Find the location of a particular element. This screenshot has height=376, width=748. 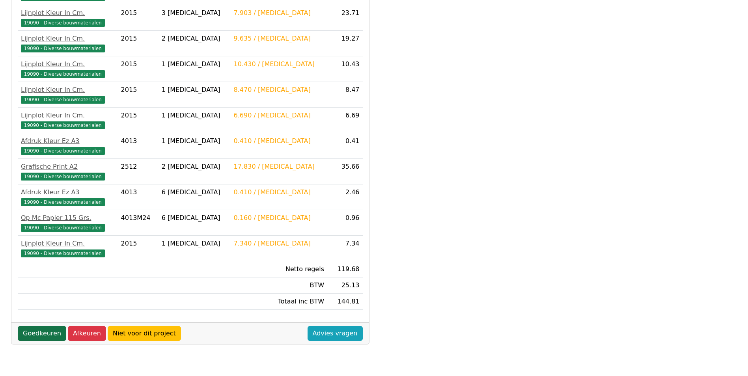

td: 25.13 is located at coordinates (345, 285).